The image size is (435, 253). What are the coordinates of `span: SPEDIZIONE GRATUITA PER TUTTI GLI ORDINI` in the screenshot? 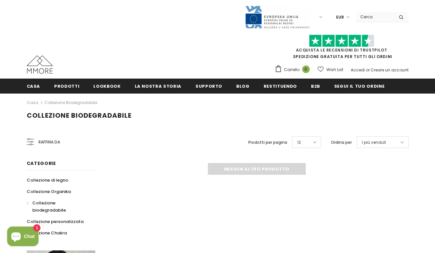 It's located at (341, 48).